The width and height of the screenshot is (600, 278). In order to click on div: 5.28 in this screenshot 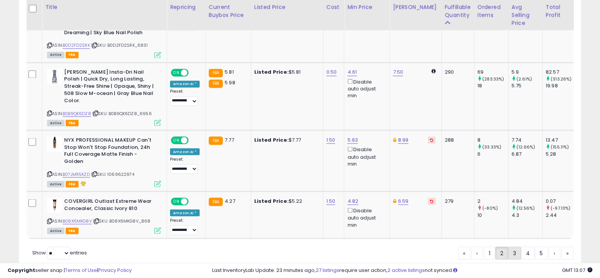, I will do `click(561, 154)`.